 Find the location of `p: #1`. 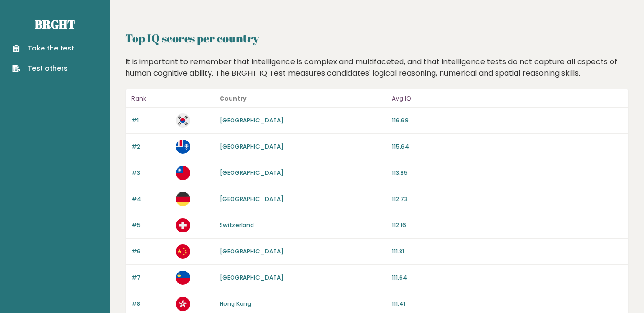

p: #1 is located at coordinates (151, 121).